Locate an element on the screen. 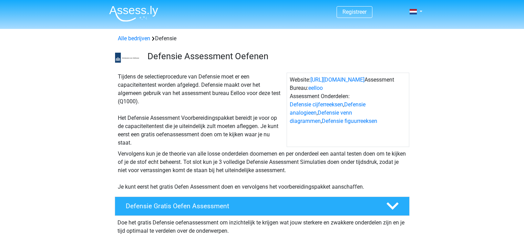  a: eelloo is located at coordinates (315, 88).